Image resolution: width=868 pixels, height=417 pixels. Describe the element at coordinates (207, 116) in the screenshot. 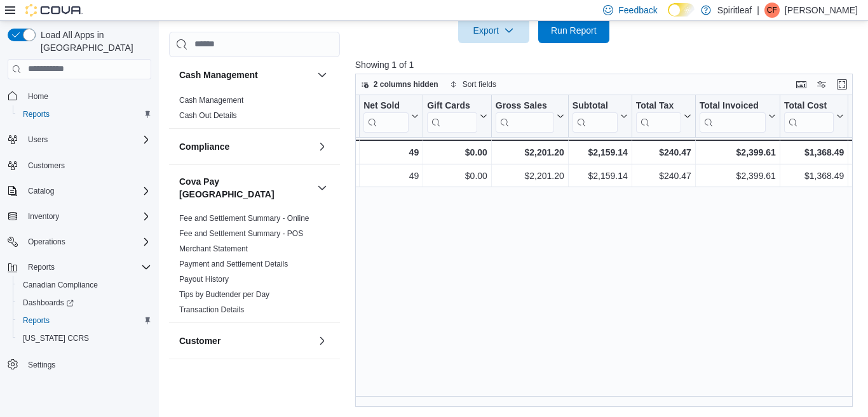

I see `span: Cash Out Details` at that location.